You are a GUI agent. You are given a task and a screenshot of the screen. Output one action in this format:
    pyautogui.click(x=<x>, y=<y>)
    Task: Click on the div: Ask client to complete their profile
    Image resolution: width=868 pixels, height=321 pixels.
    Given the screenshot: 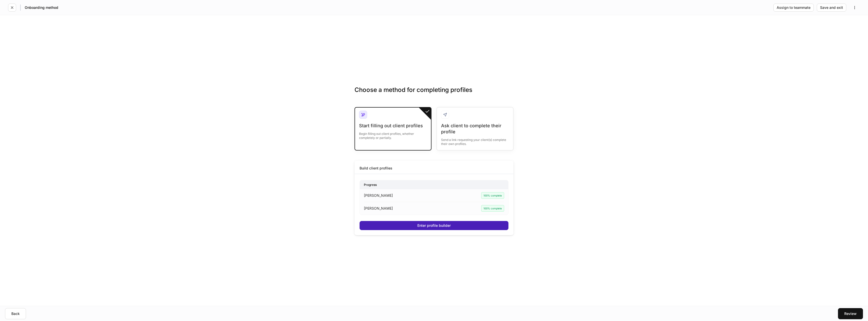 What is the action you would take?
    pyautogui.click(x=475, y=129)
    